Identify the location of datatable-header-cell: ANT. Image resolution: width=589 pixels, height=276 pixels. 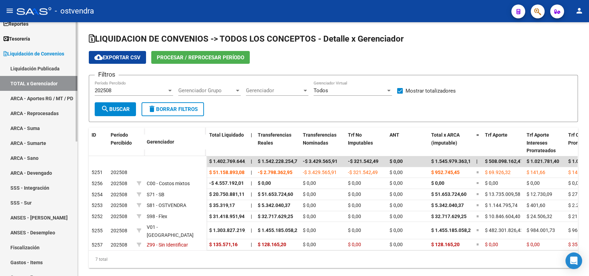
(408, 143).